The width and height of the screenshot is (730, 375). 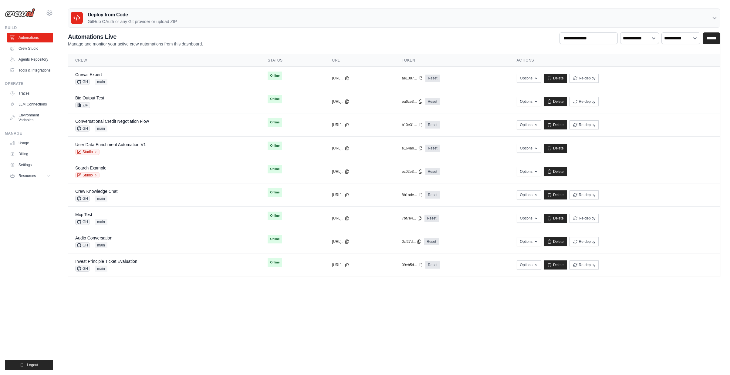 I want to click on th: URL, so click(x=360, y=60).